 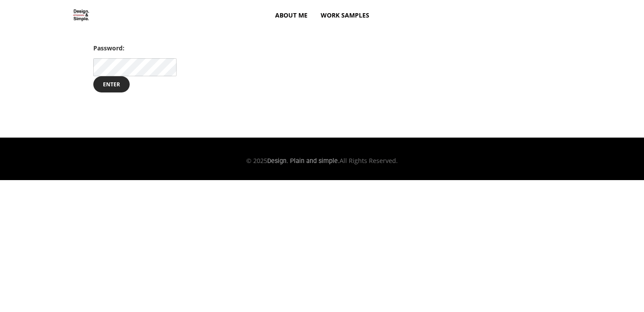 What do you see at coordinates (111, 85) in the screenshot?
I see `input: Enter` at bounding box center [111, 85].